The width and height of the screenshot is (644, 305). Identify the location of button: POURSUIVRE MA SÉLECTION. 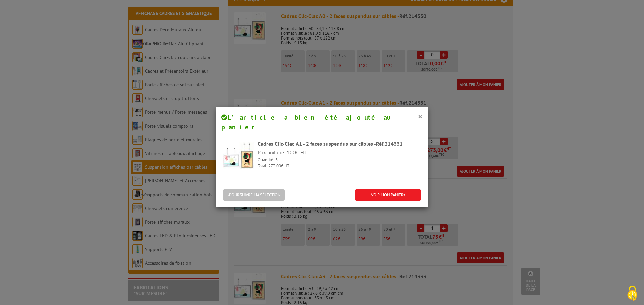
(254, 195).